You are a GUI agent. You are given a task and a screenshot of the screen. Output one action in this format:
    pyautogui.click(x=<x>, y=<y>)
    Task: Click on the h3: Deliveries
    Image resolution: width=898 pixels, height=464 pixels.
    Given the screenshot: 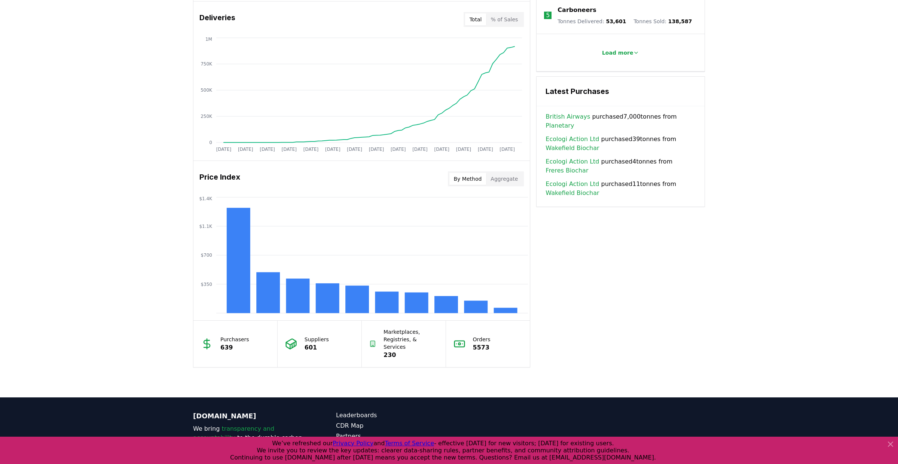 What is the action you would take?
    pyautogui.click(x=217, y=19)
    